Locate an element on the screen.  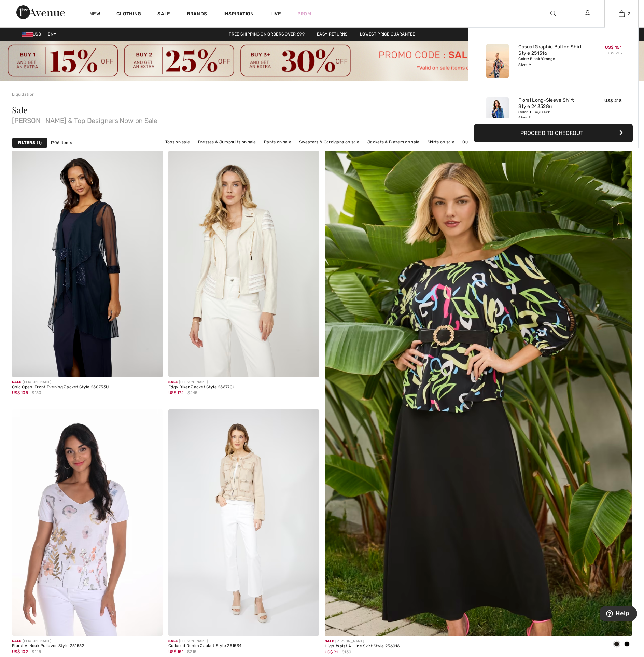
img: Casual Graphic Button Shirt Style 251516 is located at coordinates (498, 61).